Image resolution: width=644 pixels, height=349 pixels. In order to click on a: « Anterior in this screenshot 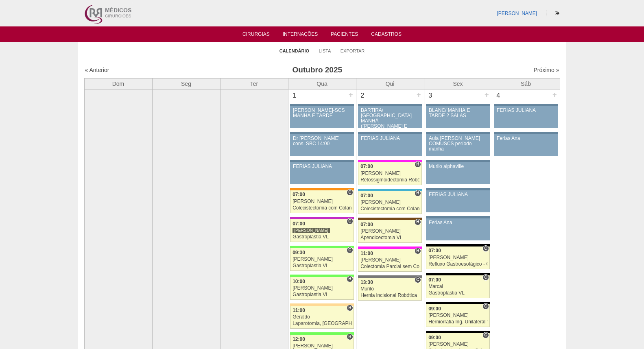, I will do `click(97, 70)`.